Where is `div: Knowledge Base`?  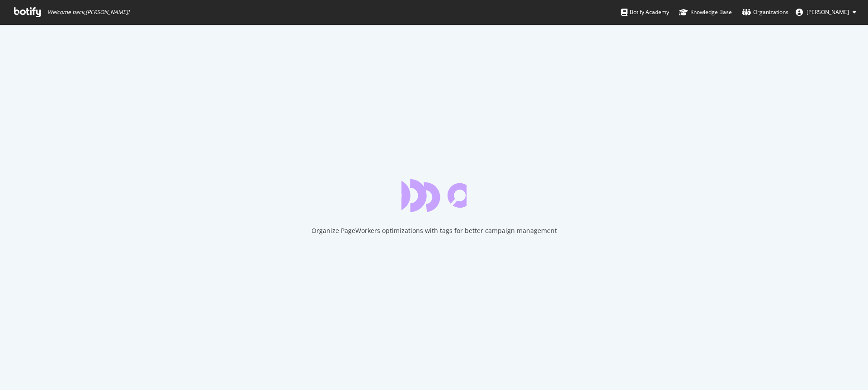
div: Knowledge Base is located at coordinates (705, 12).